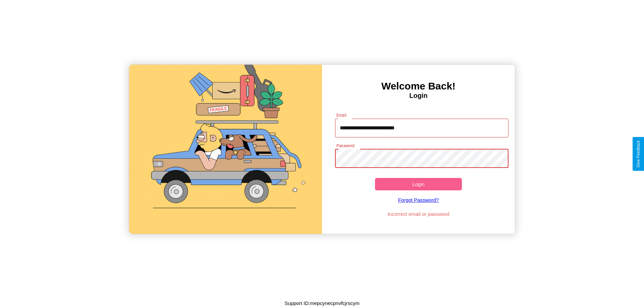 This screenshot has width=644, height=308. What do you see at coordinates (418, 95) in the screenshot?
I see `h4: Login` at bounding box center [418, 95].